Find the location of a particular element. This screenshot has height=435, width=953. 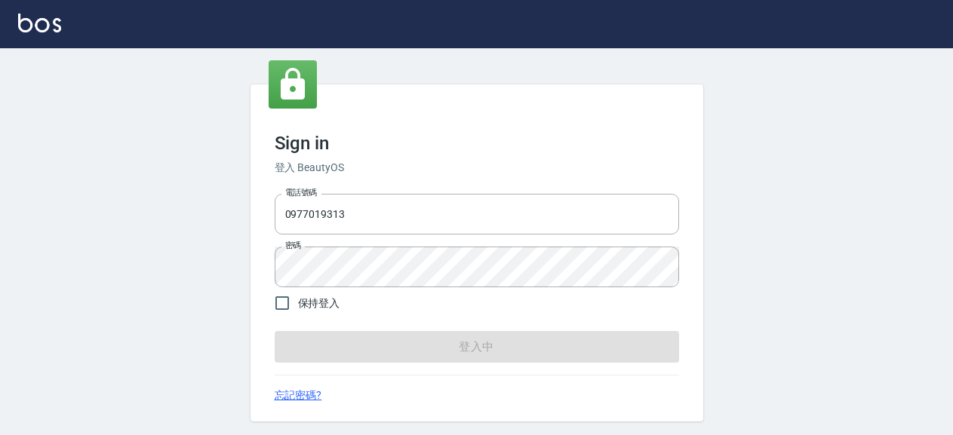

img: Logo is located at coordinates (39, 23).